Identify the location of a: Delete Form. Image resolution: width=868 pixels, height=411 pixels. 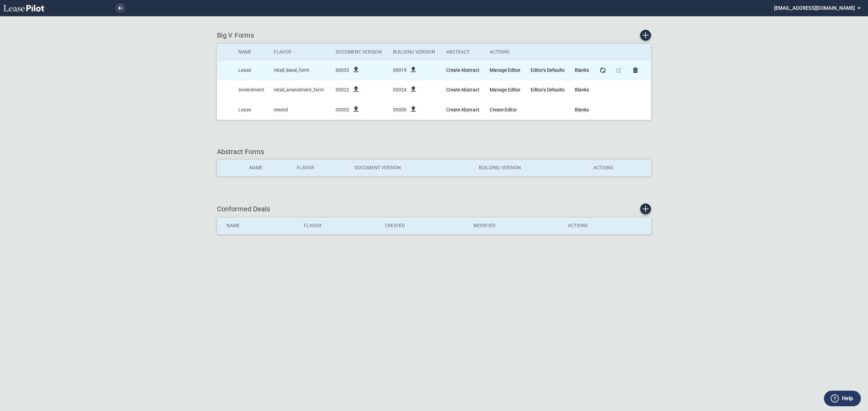
(635, 70).